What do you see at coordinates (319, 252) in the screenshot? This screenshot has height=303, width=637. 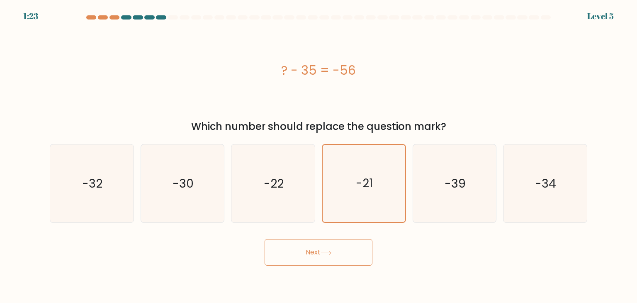 I see `button: Next` at bounding box center [319, 252].